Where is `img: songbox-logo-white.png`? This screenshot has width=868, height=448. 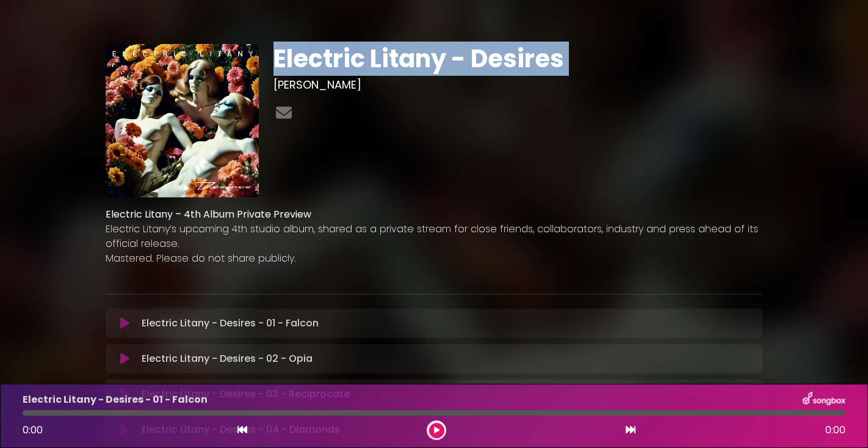
img: songbox-logo-white.png is located at coordinates (824, 400).